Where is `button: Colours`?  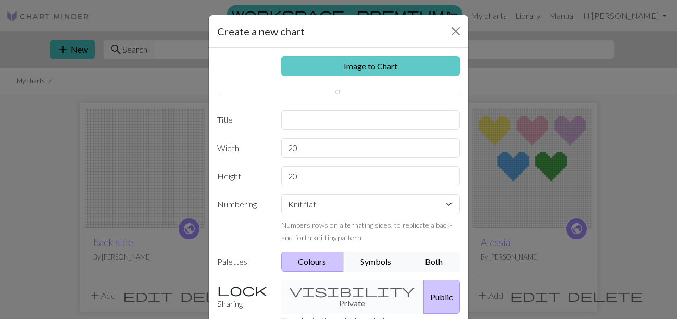
button: Colours is located at coordinates (312, 261).